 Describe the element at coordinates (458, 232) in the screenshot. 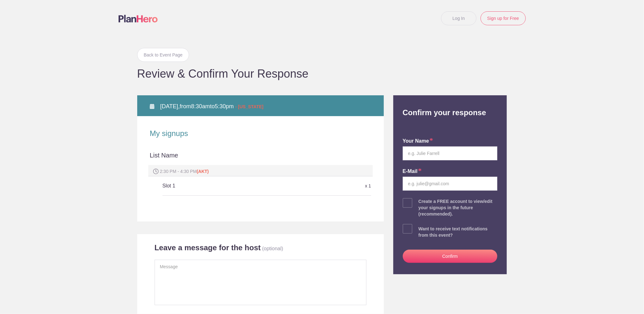

I see `div: Want to receive text notifications from this event?` at that location.